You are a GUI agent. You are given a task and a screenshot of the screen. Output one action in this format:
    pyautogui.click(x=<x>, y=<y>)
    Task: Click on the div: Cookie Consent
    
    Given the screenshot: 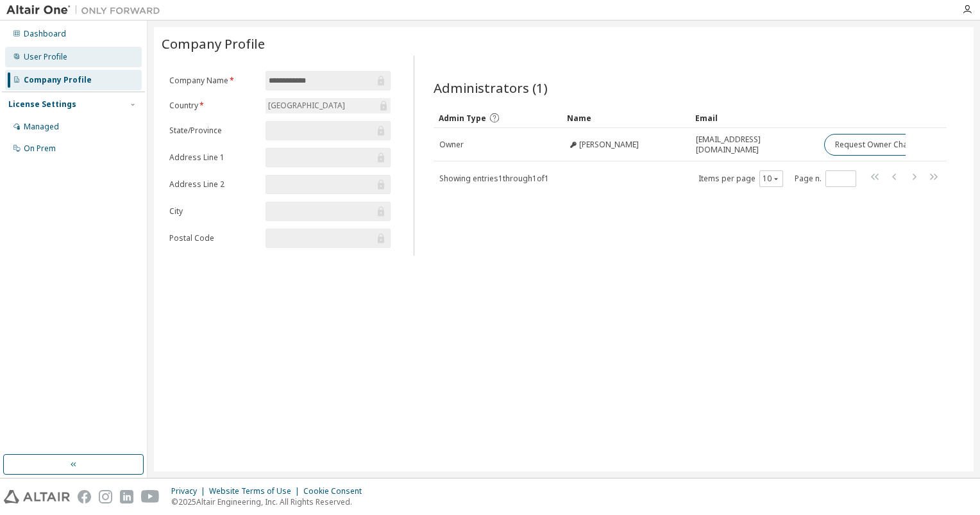 What is the action you would take?
    pyautogui.click(x=336, y=492)
    